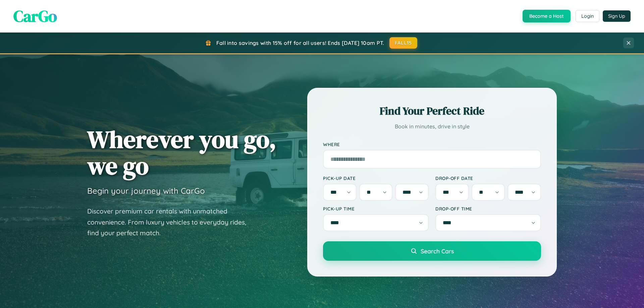 The width and height of the screenshot is (644, 308). I want to click on button: Become a Host, so click(546, 16).